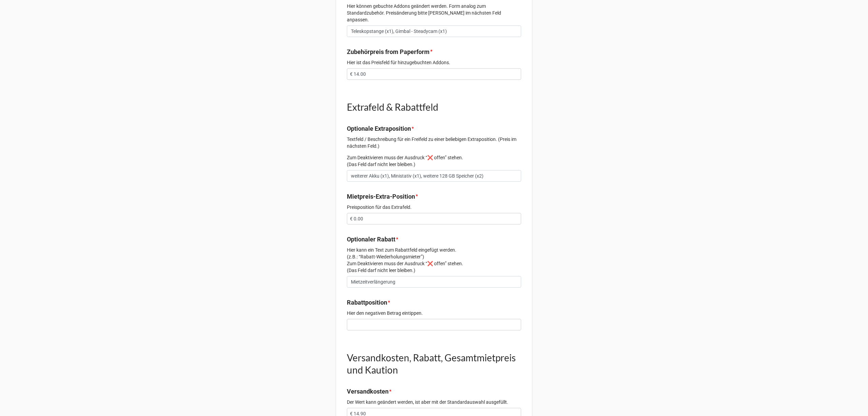  What do you see at coordinates (367, 302) in the screenshot?
I see `label: Rabattposition` at bounding box center [367, 302].